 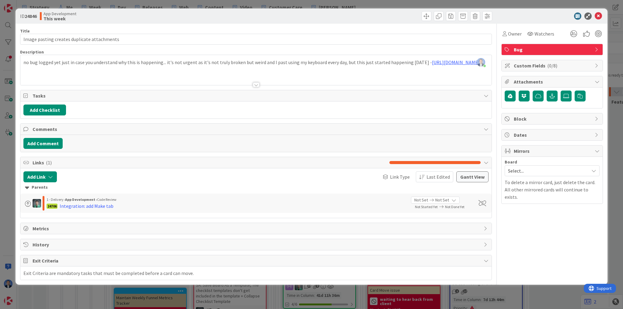 What do you see at coordinates (25, 31) in the screenshot?
I see `label: Title` at bounding box center [25, 31].